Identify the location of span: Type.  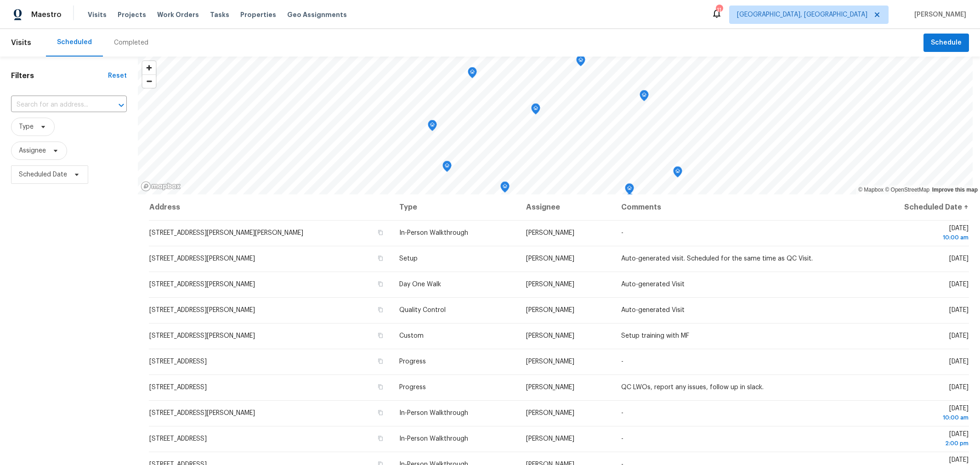
(26, 127).